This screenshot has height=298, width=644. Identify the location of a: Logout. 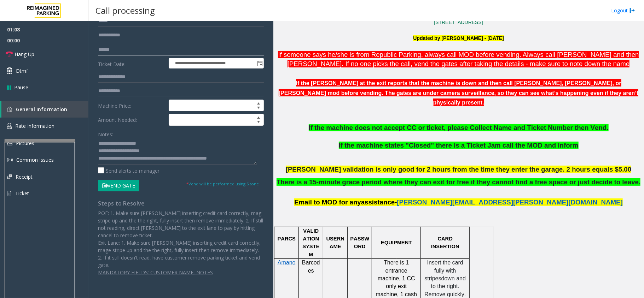
(623, 10).